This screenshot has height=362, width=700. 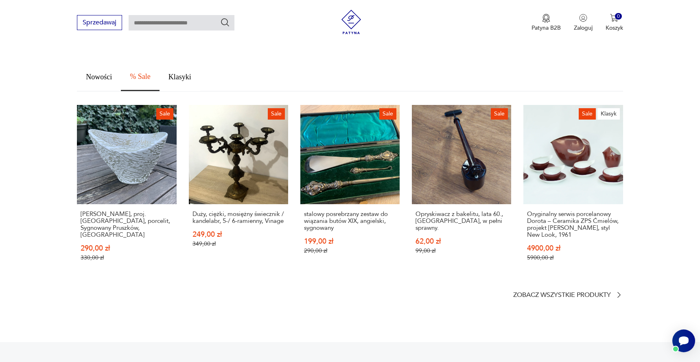 I want to click on p: Zaloguj, so click(x=583, y=28).